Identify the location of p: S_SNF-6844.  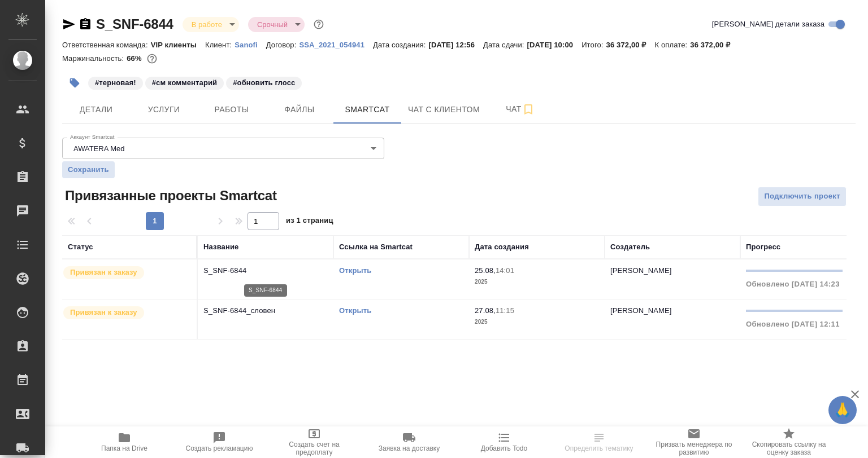
(265, 271).